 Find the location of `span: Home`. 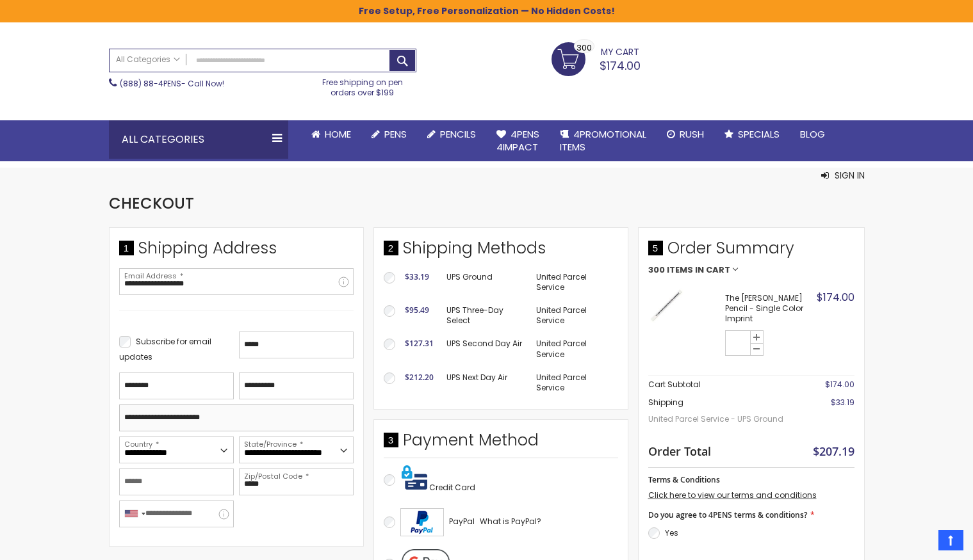

span: Home is located at coordinates (337, 134).